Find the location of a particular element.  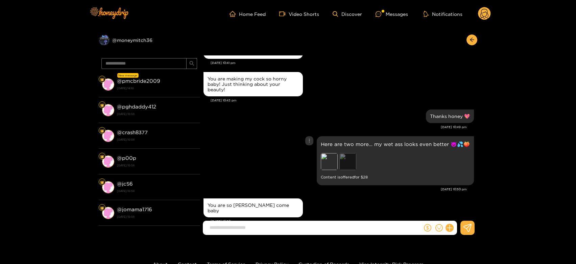

button: arrow-left is located at coordinates (472, 40).